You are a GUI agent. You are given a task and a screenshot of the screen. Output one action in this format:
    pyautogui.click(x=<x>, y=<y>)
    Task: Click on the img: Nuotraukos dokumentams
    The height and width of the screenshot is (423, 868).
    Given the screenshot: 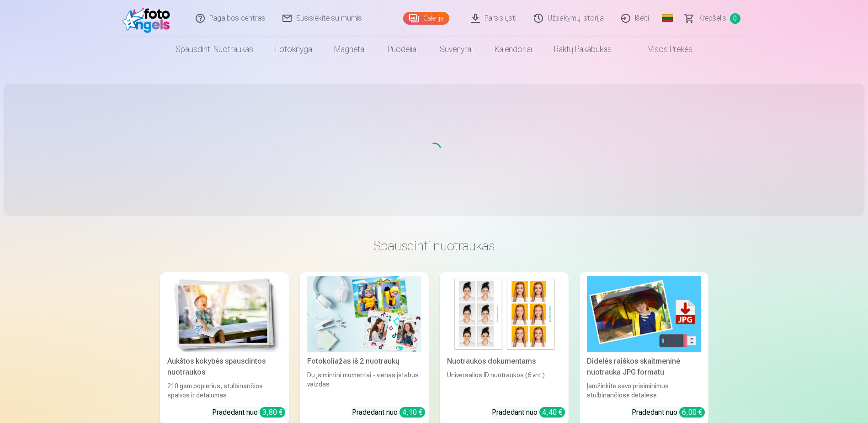 What is the action you would take?
    pyautogui.click(x=504, y=314)
    